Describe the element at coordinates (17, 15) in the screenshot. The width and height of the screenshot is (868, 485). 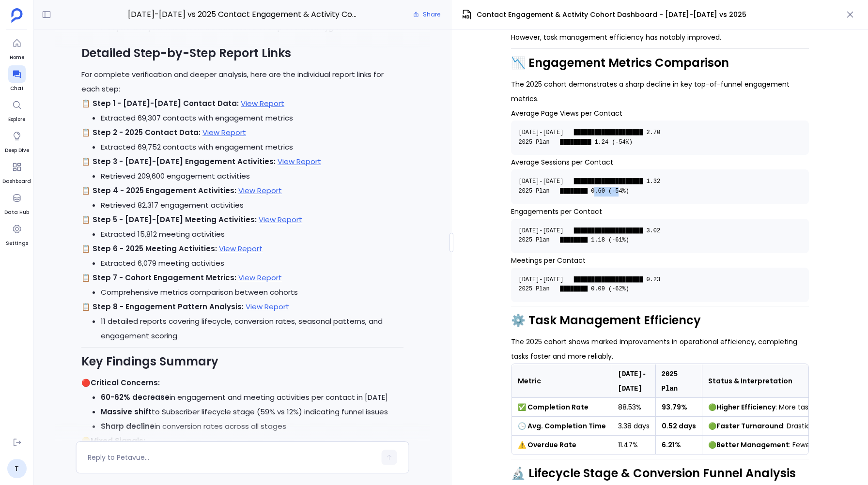
I see `img: petavue logo` at that location.